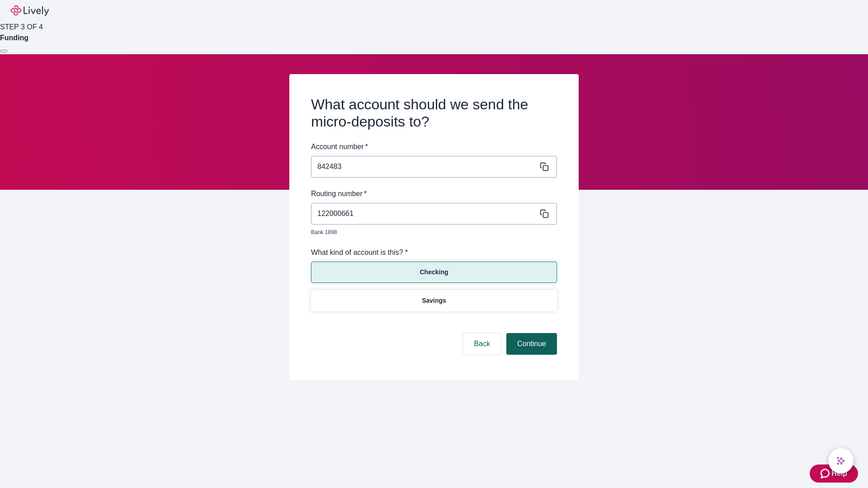 The image size is (868, 488). What do you see at coordinates (839, 474) in the screenshot?
I see `span: Help` at bounding box center [839, 474].